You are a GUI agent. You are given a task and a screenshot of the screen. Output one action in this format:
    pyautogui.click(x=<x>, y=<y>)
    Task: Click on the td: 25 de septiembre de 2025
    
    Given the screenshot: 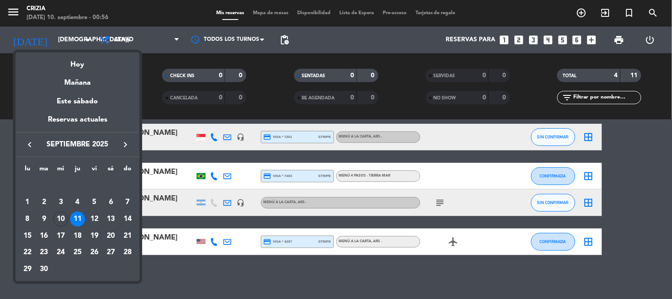 What is the action you would take?
    pyautogui.click(x=78, y=252)
    